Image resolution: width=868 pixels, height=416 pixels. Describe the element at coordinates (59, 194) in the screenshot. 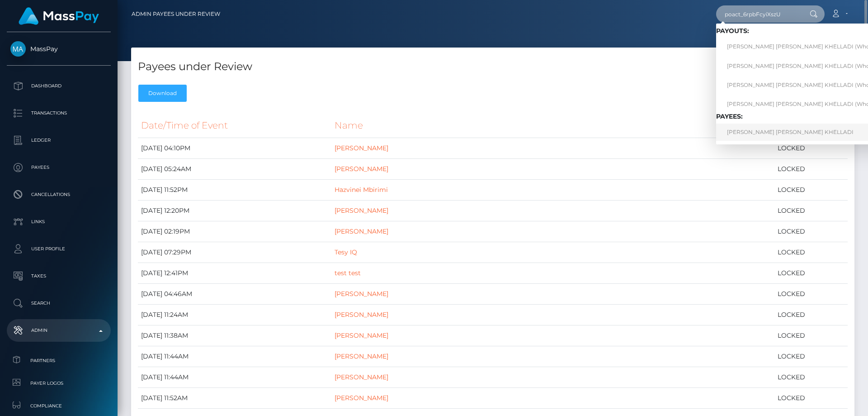

I see `a: Cancellations` at that location.